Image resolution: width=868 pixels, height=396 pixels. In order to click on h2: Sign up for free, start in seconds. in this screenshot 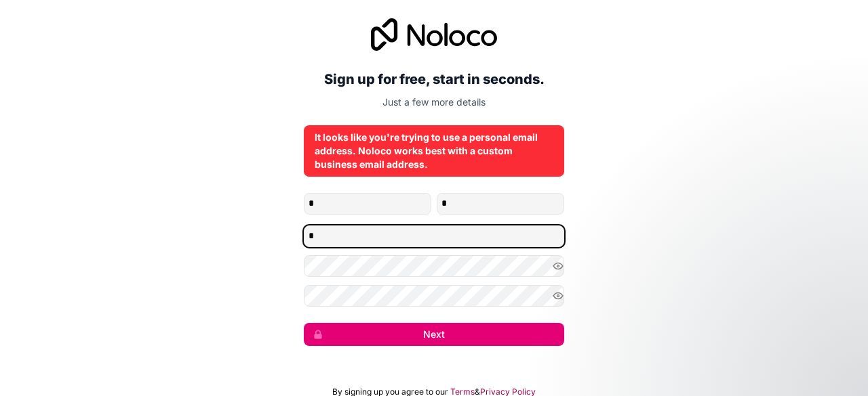, I will do `click(434, 79)`.